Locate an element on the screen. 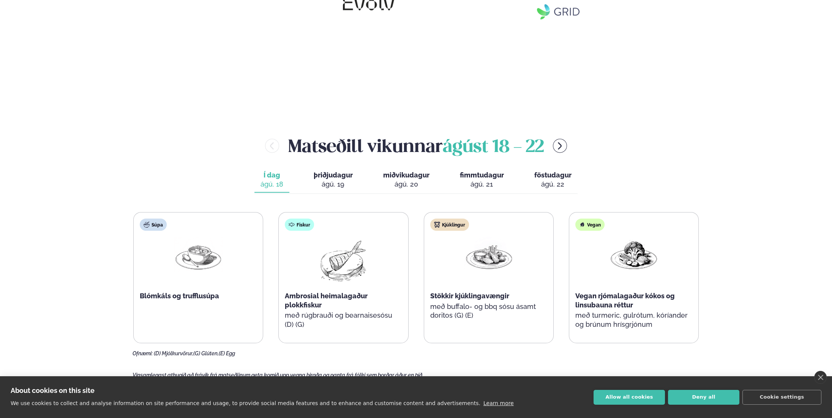 The height and width of the screenshot is (418, 832). span: þriðjudagur is located at coordinates (333, 175).